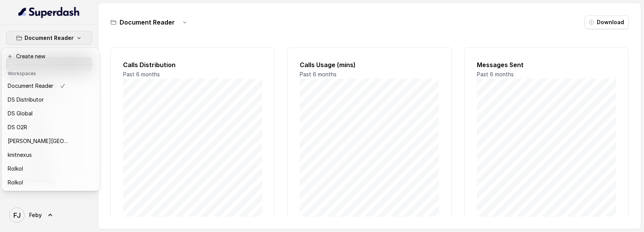  I want to click on button: Create new, so click(50, 56).